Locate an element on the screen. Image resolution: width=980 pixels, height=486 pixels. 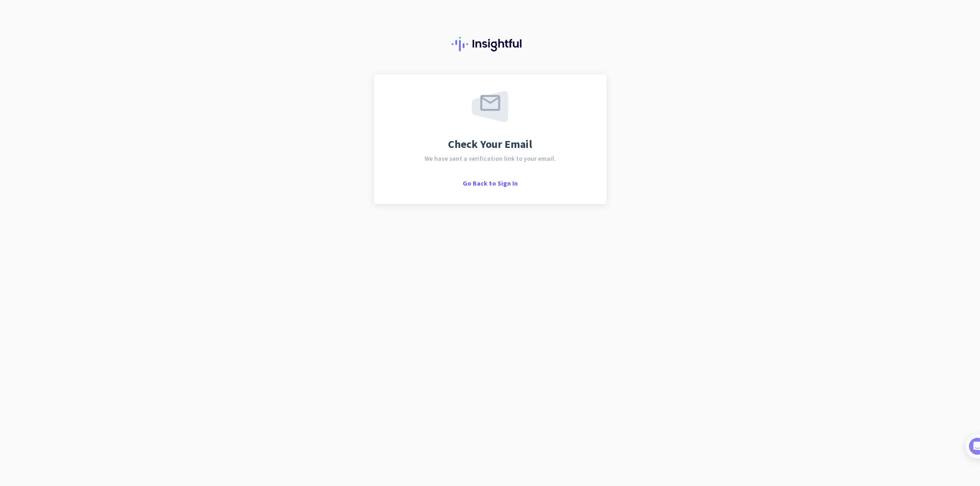
span: We have sent a verification link to your email. is located at coordinates (490, 158).